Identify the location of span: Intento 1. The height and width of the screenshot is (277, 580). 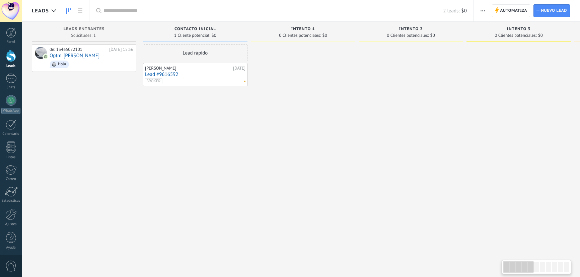
(303, 29).